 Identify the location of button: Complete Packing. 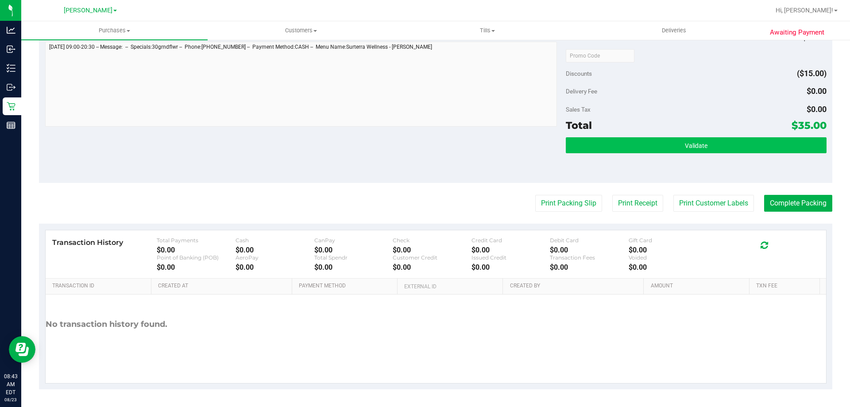
(798, 203).